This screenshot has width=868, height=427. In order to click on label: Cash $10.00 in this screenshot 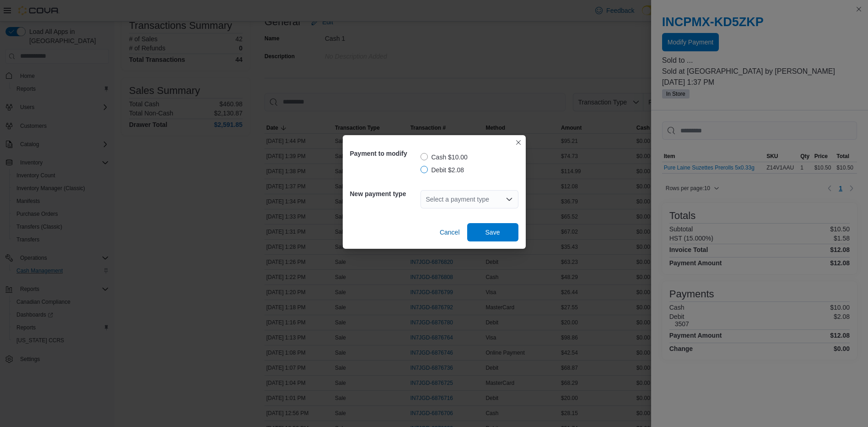, I will do `click(444, 157)`.